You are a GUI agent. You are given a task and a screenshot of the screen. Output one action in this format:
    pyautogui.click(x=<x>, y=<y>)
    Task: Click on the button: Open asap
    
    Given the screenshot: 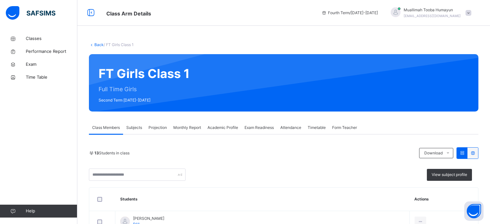 What is the action you would take?
    pyautogui.click(x=474, y=211)
    